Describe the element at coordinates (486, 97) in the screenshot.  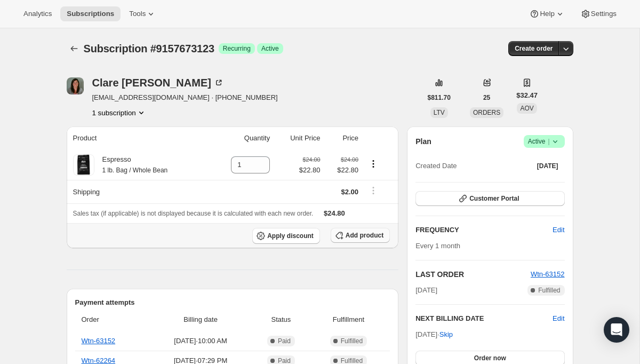
I see `button: 25` at that location.